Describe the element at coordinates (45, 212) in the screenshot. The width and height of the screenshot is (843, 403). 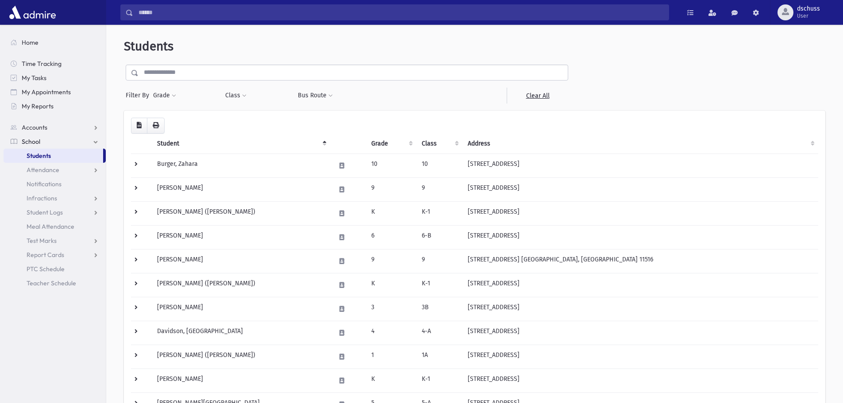
I see `span: Student Logs` at that location.